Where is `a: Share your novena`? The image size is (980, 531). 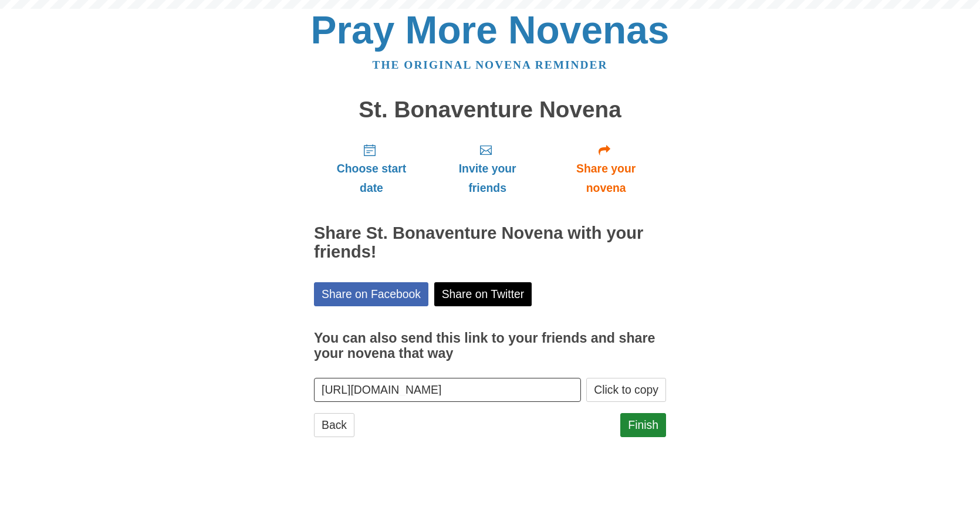 a: Share your novena is located at coordinates (606, 169).